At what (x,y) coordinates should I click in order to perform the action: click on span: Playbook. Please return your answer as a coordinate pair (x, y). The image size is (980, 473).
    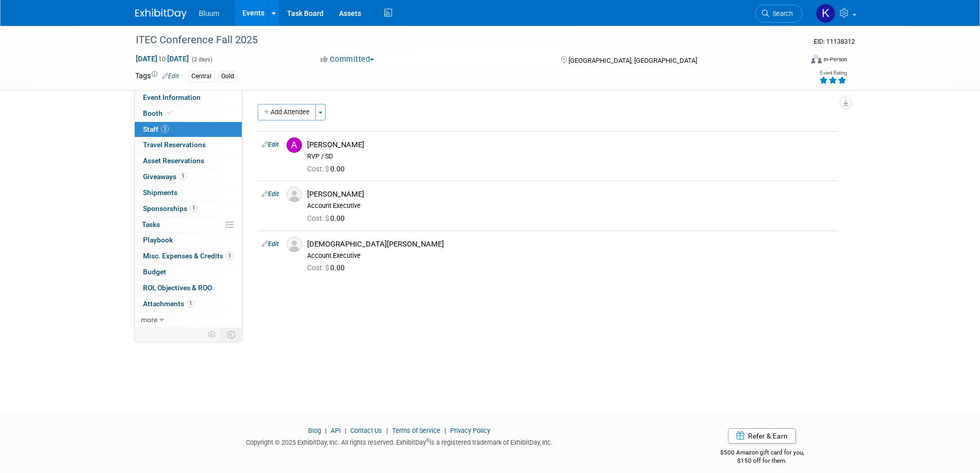
    Looking at the image, I should click on (158, 240).